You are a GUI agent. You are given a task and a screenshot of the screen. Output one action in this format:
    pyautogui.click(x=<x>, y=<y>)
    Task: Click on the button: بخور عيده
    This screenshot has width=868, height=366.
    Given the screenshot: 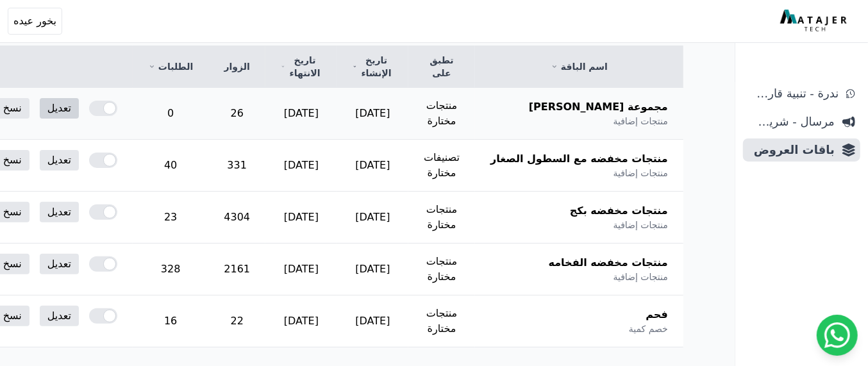 What is the action you would take?
    pyautogui.click(x=35, y=21)
    